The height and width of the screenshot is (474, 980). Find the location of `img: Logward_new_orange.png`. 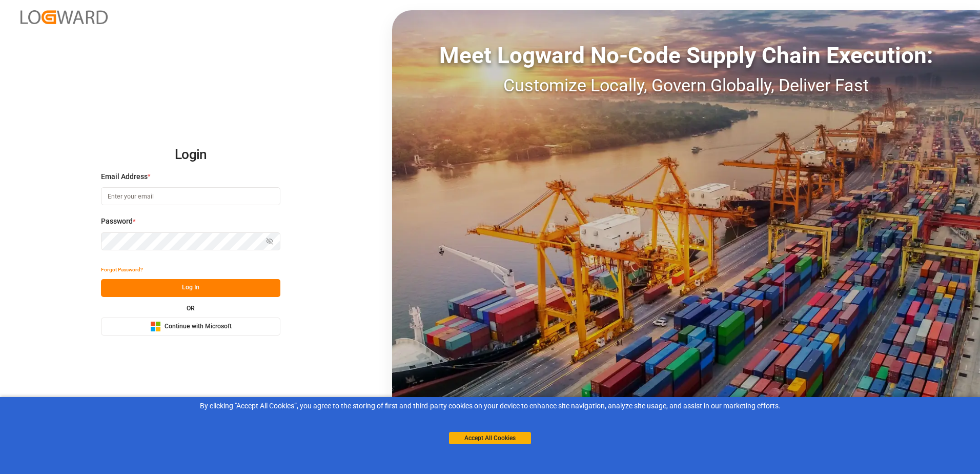

img: Logward_new_orange.png is located at coordinates (64, 17).